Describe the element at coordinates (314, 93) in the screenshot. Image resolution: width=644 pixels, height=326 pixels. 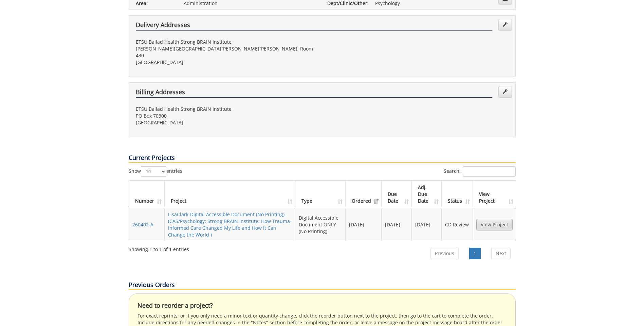
I see `h4: Billing Addresses` at that location.